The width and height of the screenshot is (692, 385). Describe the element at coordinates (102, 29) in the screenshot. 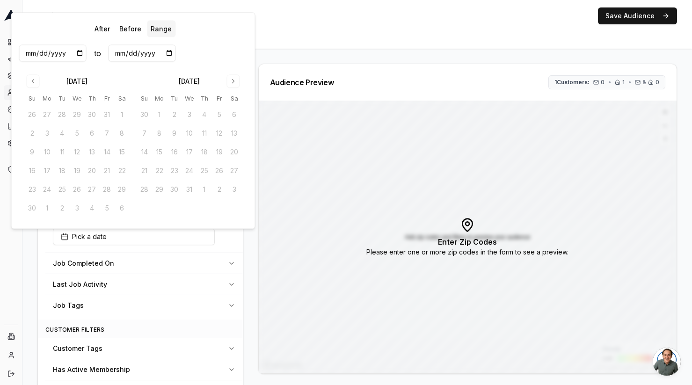

I see `button: After` at that location.